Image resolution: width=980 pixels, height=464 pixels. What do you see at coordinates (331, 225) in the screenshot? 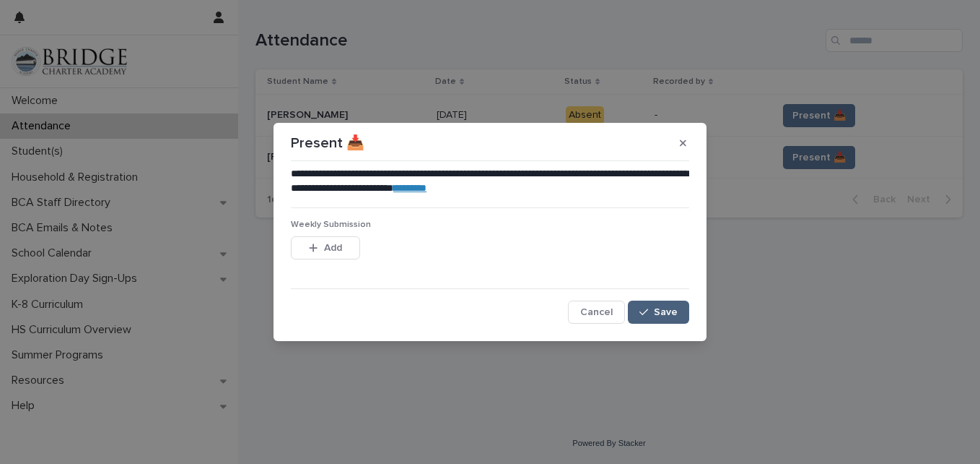
I see `span: Weekly Submission` at bounding box center [331, 225].